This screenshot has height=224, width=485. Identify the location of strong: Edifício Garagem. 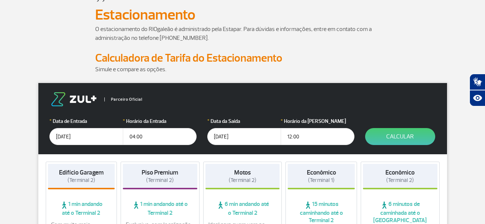
(81, 172).